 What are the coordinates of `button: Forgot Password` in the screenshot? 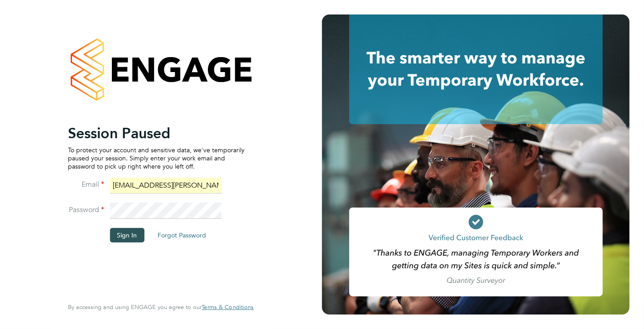 It's located at (181, 235).